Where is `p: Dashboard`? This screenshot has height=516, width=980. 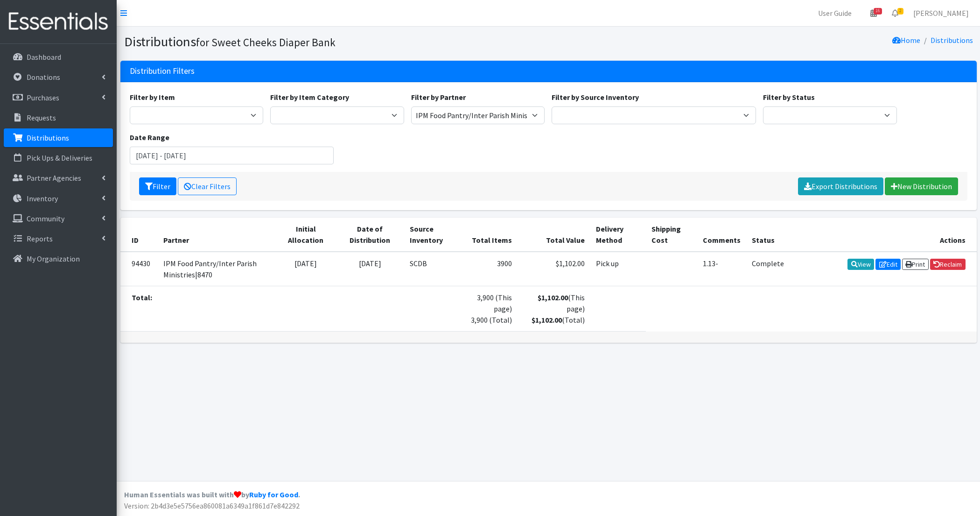 p: Dashboard is located at coordinates (44, 57).